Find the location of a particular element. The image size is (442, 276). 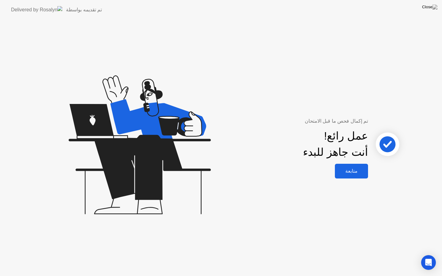

img: Delivered by Rosalyn is located at coordinates (37, 10).